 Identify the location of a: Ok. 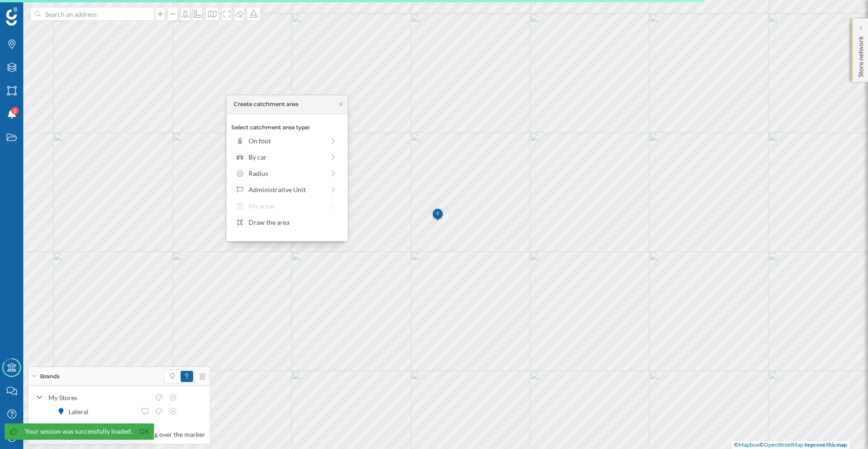
(144, 431).